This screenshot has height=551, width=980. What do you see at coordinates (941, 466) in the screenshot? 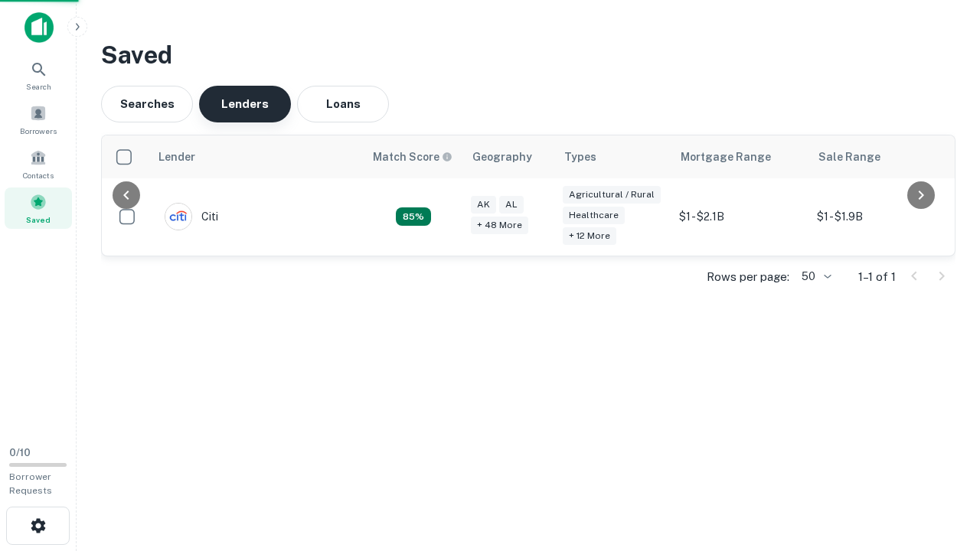
I see `div: Chat Widget` at bounding box center [941, 466].